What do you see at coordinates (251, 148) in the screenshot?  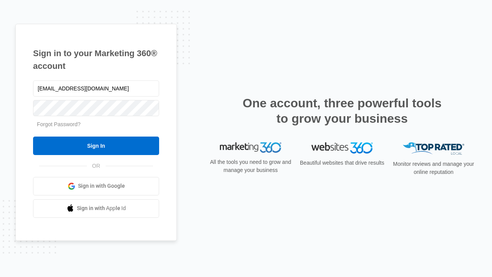 I see `img: Marketing 360` at bounding box center [251, 148].